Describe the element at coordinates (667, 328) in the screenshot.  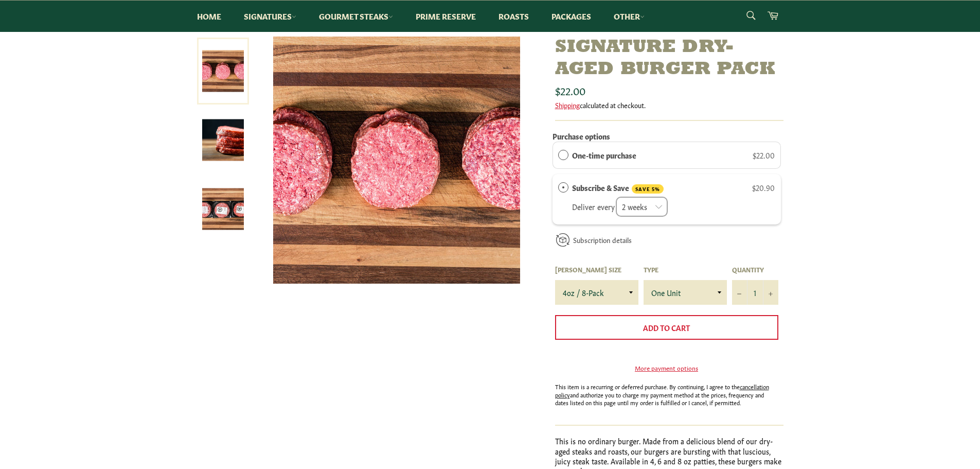
I see `button: Add to Cart` at that location.